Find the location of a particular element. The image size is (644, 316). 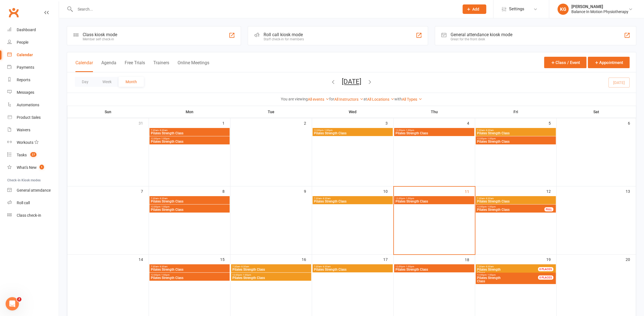

a: All Instructors is located at coordinates (349, 100).